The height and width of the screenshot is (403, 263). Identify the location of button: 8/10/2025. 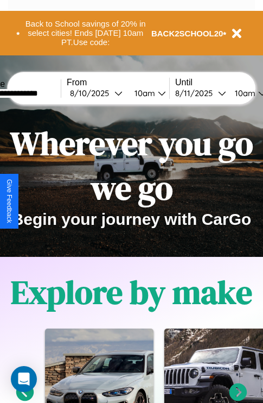
(96, 93).